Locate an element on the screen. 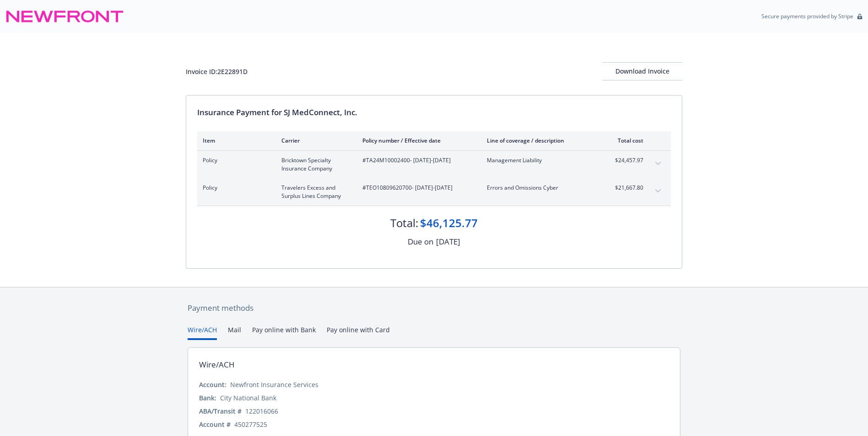  div: Total cost is located at coordinates (625, 140).